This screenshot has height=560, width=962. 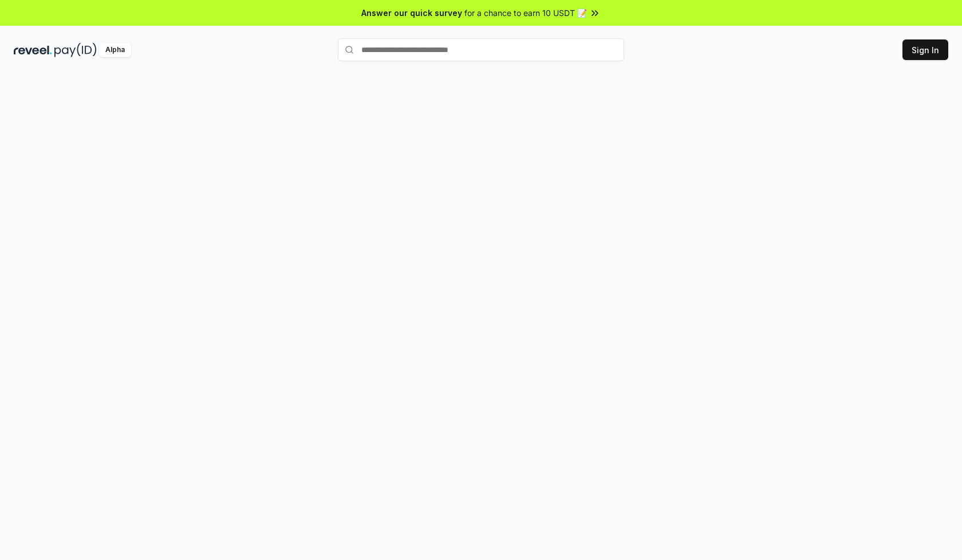 I want to click on img: pay_id, so click(x=76, y=49).